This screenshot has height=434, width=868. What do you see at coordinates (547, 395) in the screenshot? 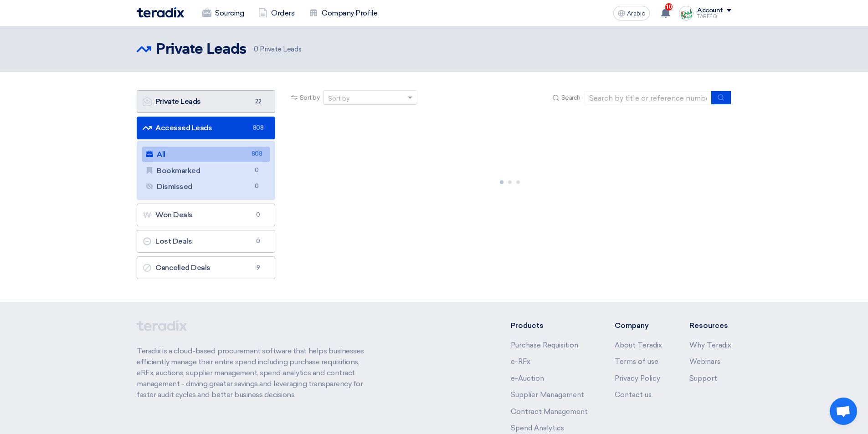
I see `a: Supplier Management` at bounding box center [547, 395].